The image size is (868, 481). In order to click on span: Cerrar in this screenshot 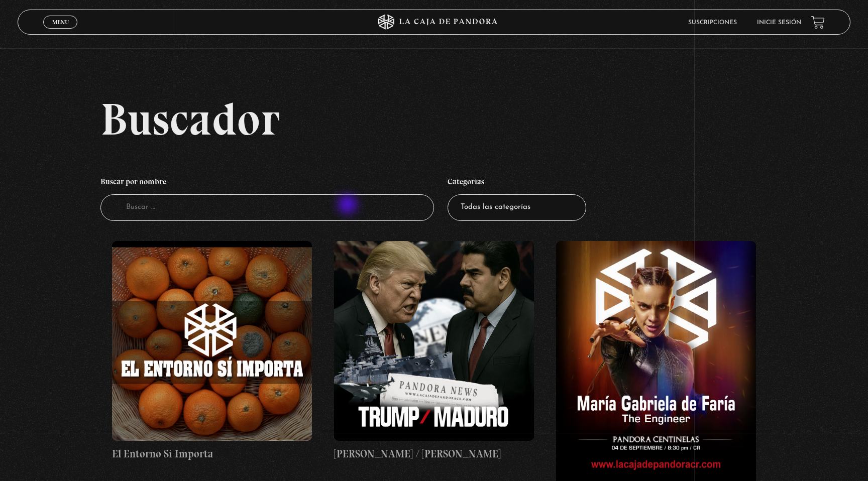, I will do `click(60, 31)`.